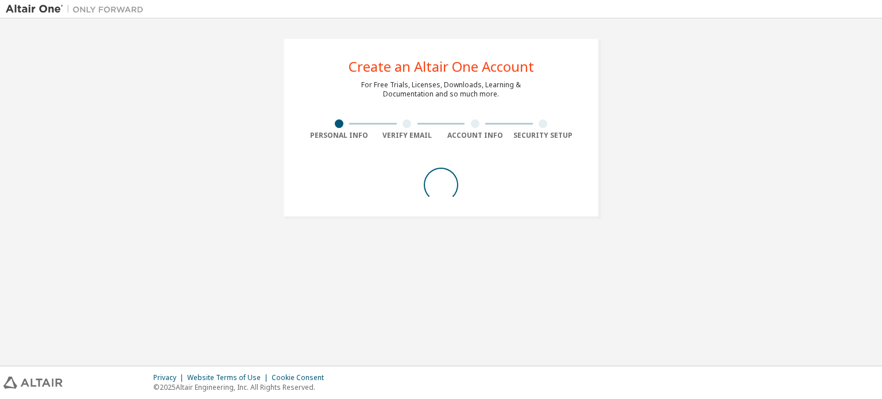  What do you see at coordinates (229, 378) in the screenshot?
I see `div: Website Terms of Use` at bounding box center [229, 378].